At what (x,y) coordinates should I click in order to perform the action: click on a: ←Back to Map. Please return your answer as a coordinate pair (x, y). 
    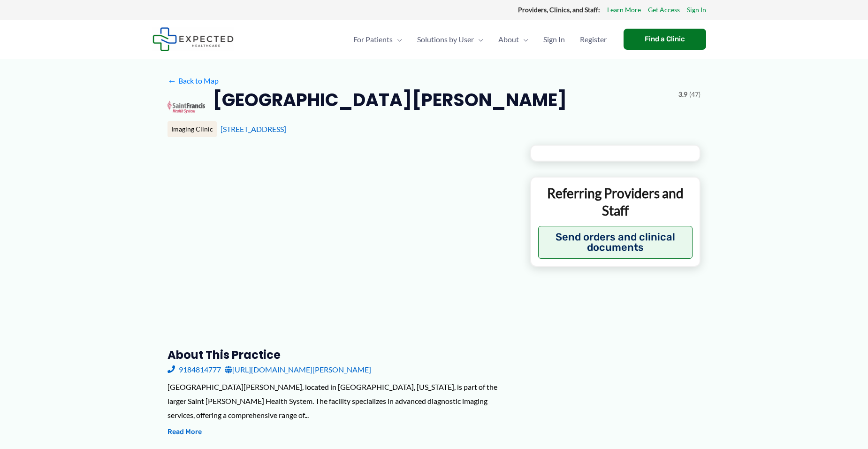
    Looking at the image, I should click on (193, 81).